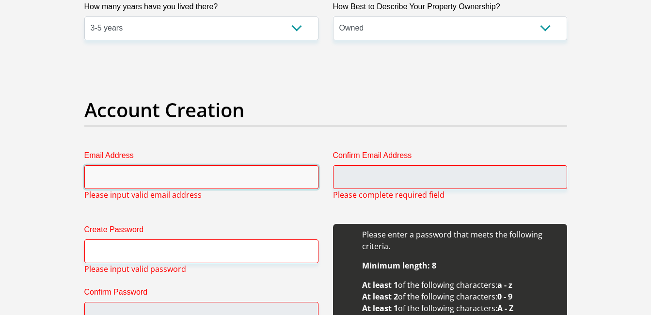 Image resolution: width=651 pixels, height=315 pixels. Describe the element at coordinates (201, 251) in the screenshot. I see `input: Create Password` at that location.